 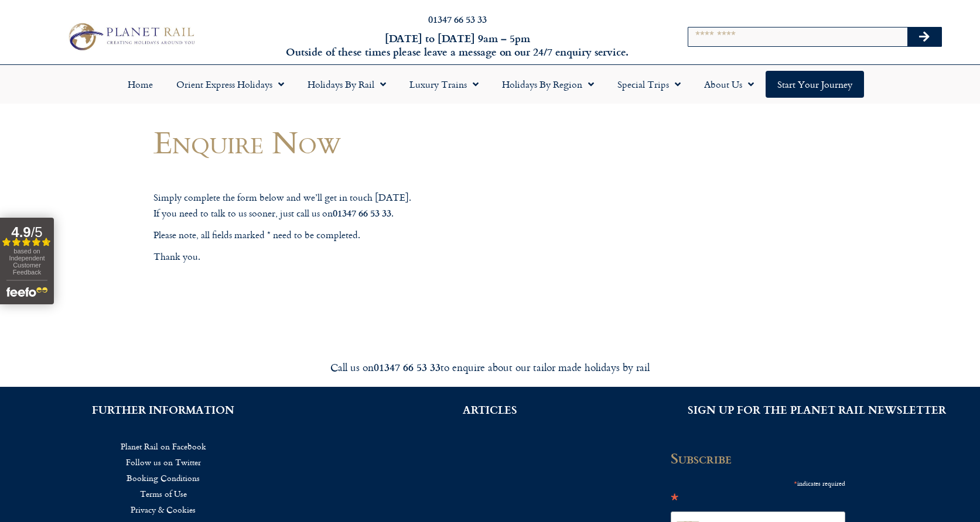 I want to click on nav: Menu, so click(x=490, y=84).